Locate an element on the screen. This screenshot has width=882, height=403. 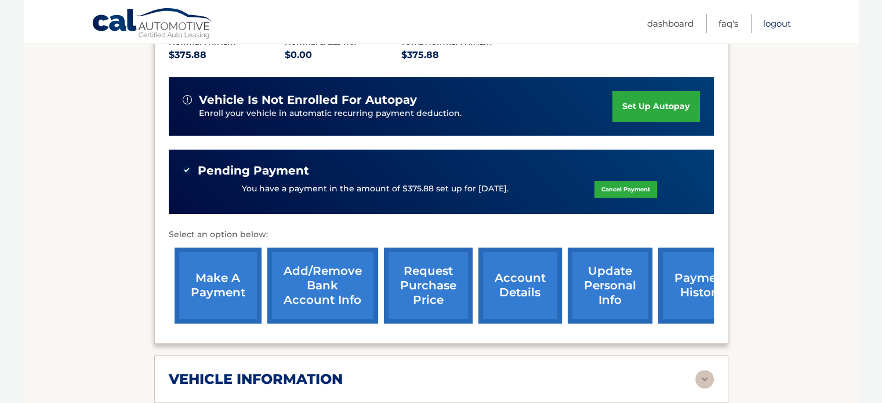
a: Cancel Payment is located at coordinates (626, 189).